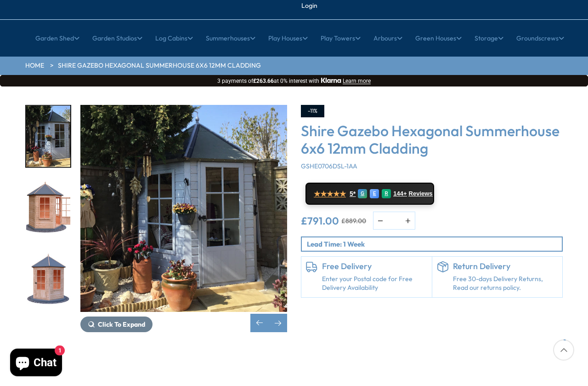 The image size is (588, 386). Describe the element at coordinates (36, 363) in the screenshot. I see `inbox-online-store-chat: Shopify online store chat` at that location.